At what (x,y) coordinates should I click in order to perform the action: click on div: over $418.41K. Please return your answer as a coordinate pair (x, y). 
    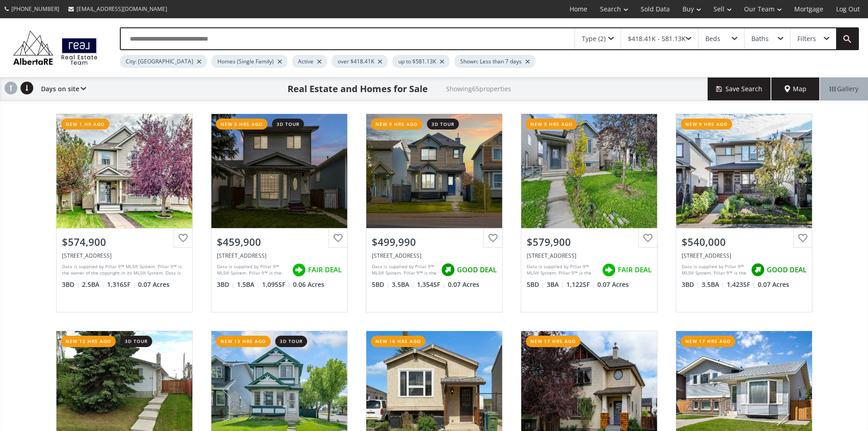
    Looking at the image, I should click on (360, 61).